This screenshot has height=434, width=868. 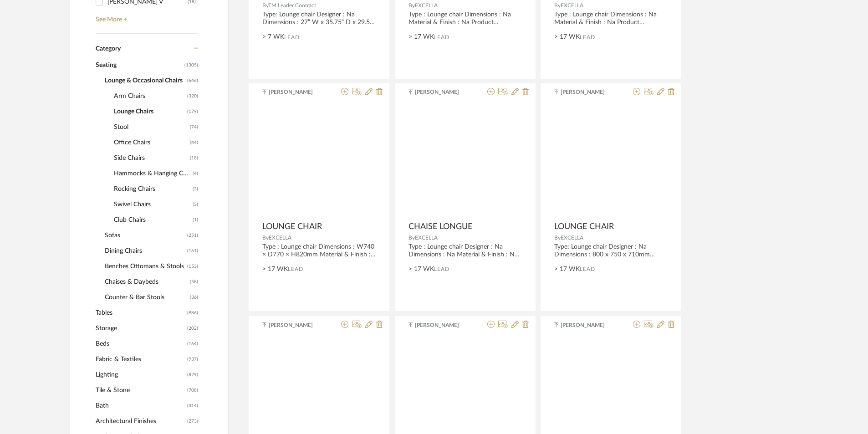 What do you see at coordinates (194, 158) in the screenshot?
I see `span: (18)` at bounding box center [194, 158].